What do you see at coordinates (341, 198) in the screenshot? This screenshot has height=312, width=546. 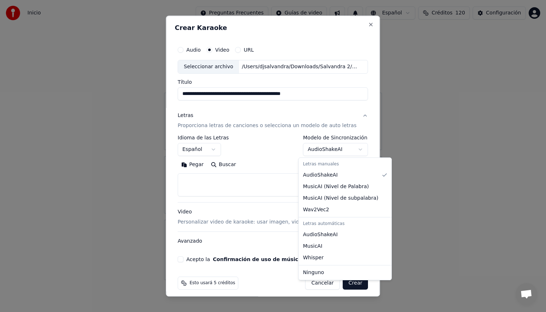 I see `span: MusicAI ( Nivel de subpalabra )` at bounding box center [341, 198].